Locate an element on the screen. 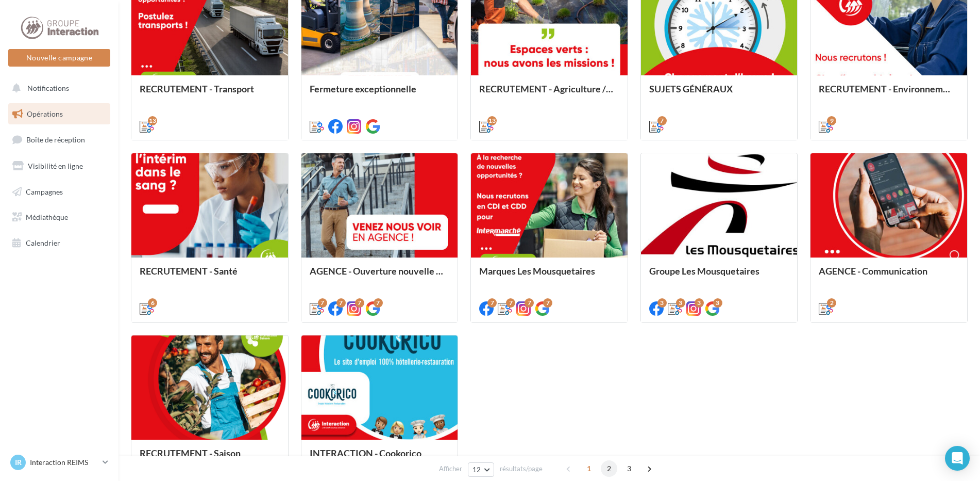 Image resolution: width=980 pixels, height=481 pixels. button: 12 is located at coordinates (481, 469).